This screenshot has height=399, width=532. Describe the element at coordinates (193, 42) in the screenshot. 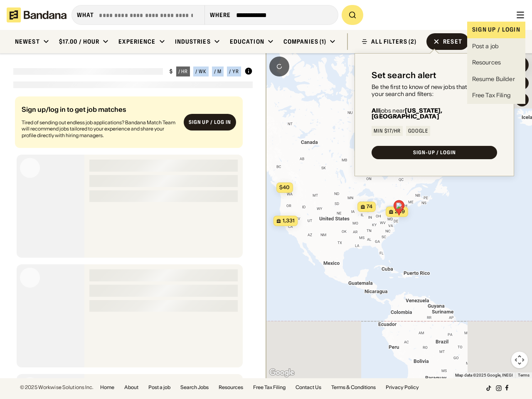

I see `div: Industries` at that location.